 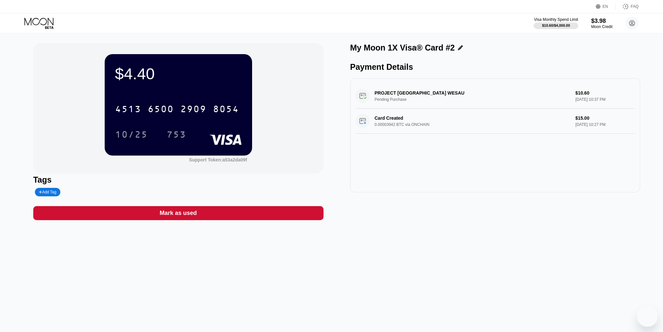 What do you see at coordinates (193, 110) in the screenshot?
I see `div: 2909` at bounding box center [193, 110].